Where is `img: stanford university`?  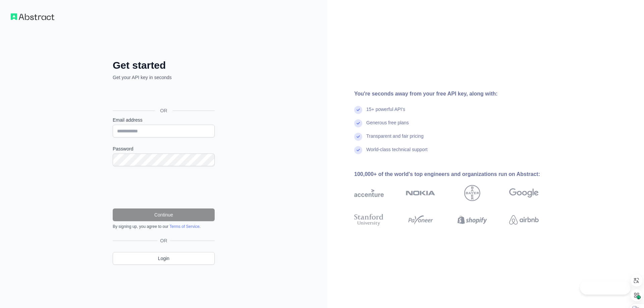
img: stanford university is located at coordinates (369, 220).